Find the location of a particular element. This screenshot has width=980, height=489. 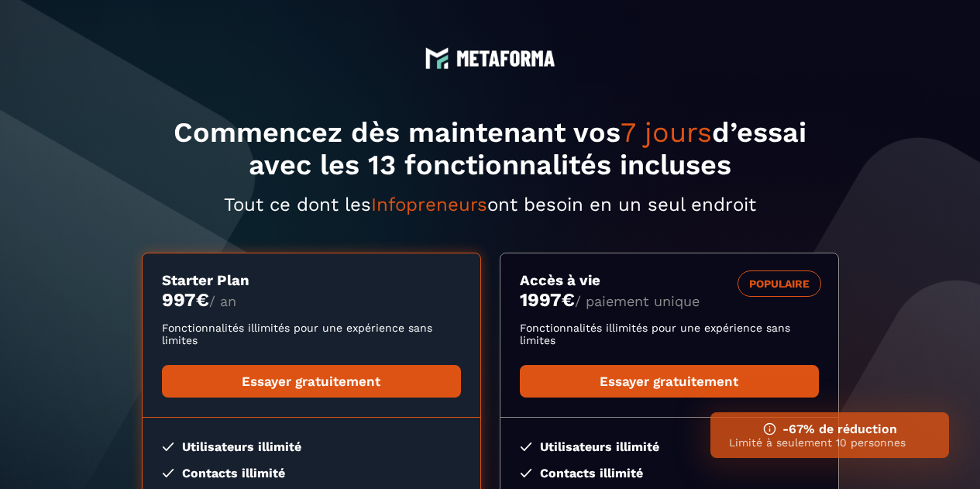

span: Infopreneurs is located at coordinates (430, 205).